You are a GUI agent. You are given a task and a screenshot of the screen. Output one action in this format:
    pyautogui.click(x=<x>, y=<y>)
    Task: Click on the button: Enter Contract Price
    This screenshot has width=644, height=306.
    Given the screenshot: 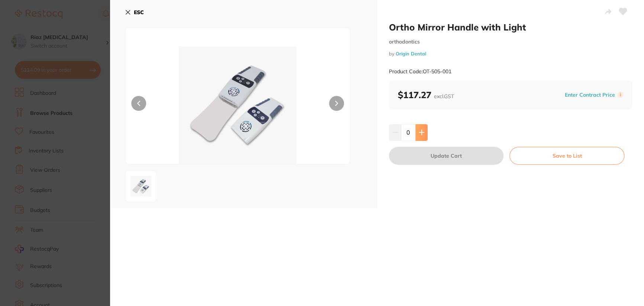 What is the action you would take?
    pyautogui.click(x=590, y=95)
    